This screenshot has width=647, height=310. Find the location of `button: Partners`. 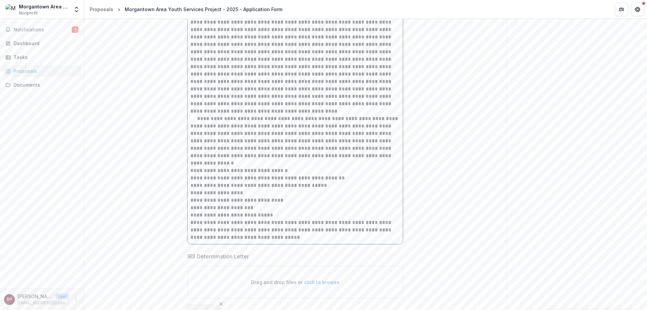

button: Partners is located at coordinates (622, 9).